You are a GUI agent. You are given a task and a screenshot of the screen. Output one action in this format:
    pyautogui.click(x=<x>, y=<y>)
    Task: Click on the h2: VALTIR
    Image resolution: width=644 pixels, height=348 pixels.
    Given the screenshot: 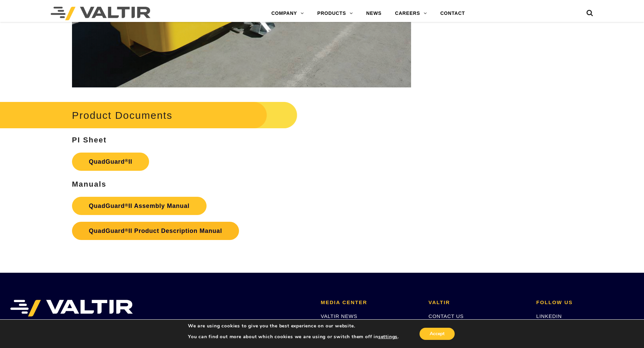 What is the action you would take?
    pyautogui.click(x=477, y=303)
    